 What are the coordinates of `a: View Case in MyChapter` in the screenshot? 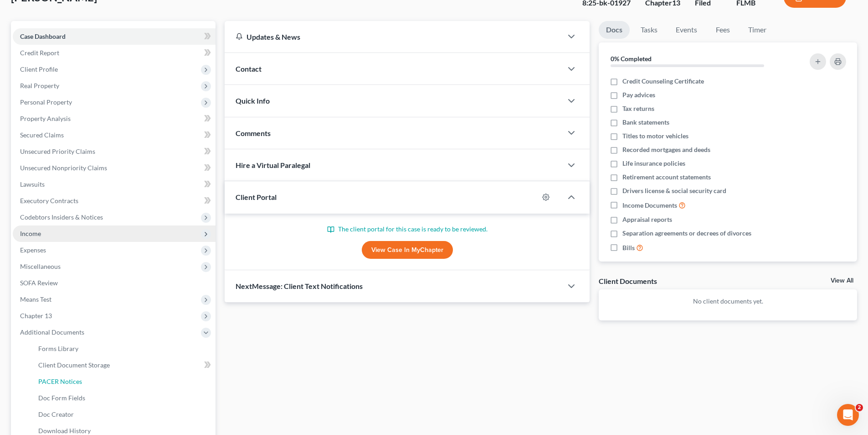 It's located at (407, 250).